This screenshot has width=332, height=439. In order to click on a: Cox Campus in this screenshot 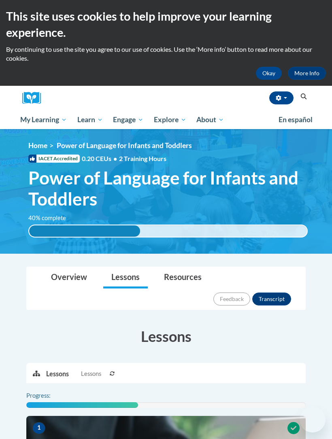, I will do `click(34, 98)`.